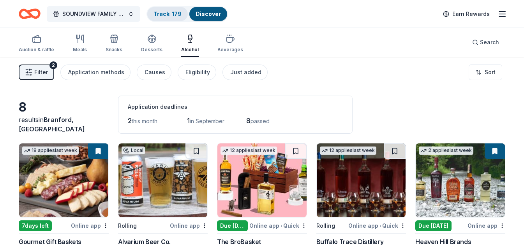  I want to click on div: Application methods, so click(96, 72).